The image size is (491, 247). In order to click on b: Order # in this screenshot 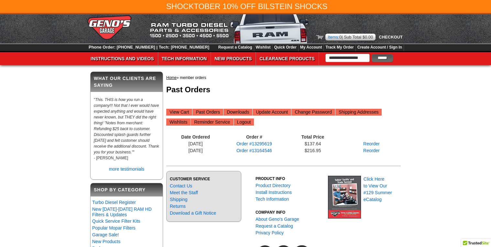, I will do `click(254, 137)`.